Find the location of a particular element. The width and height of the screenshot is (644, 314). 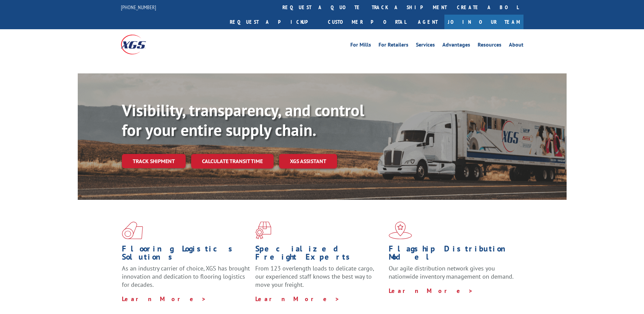

a: XGS ASSISTANT is located at coordinates (308, 161).